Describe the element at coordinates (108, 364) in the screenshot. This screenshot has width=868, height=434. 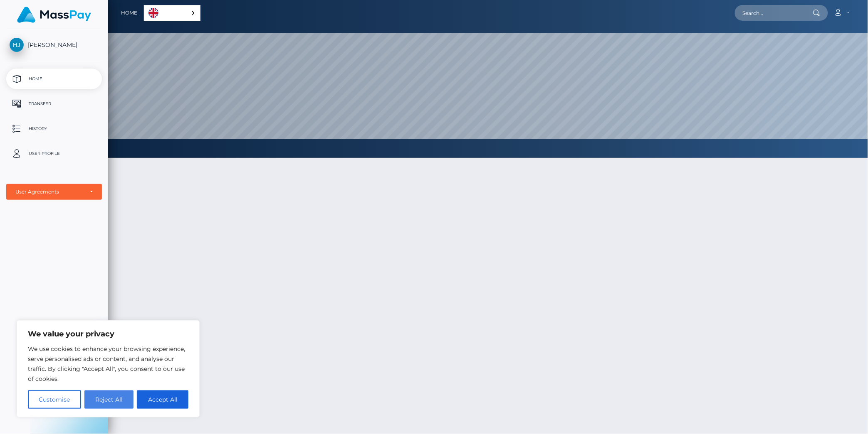
I see `p: We use cookies to enhance your browsing experience, serve personalised ads or content, and analys...` at that location.